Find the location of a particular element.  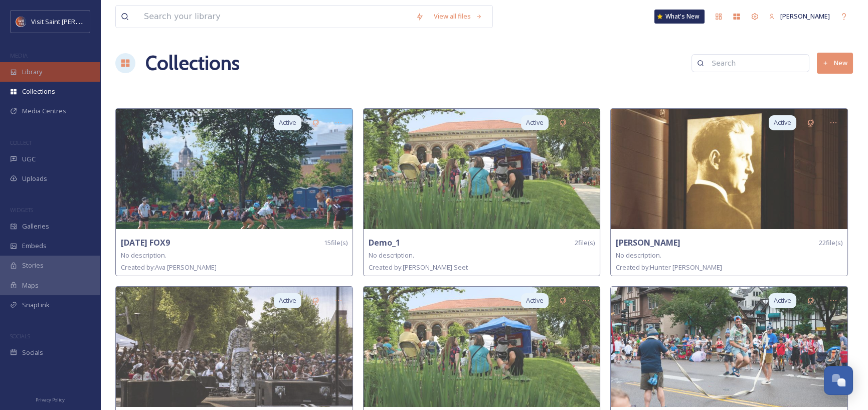

a: Privacy Policy is located at coordinates (50, 399).